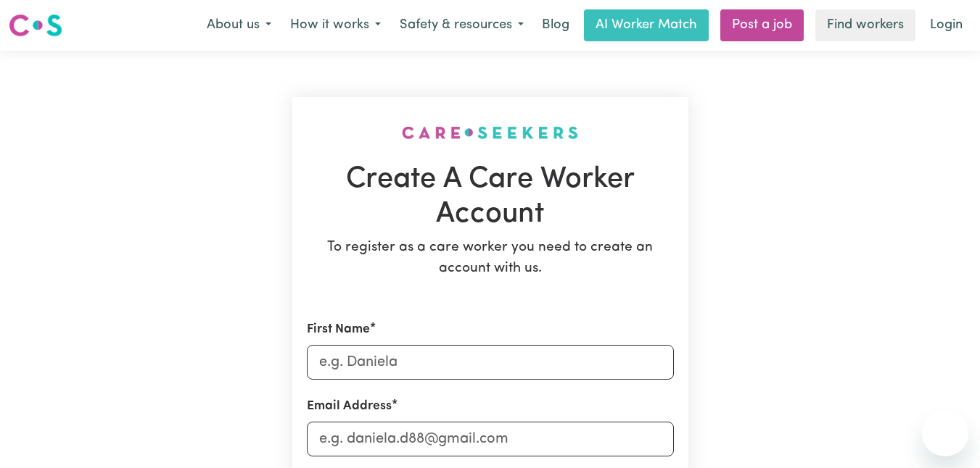 This screenshot has width=980, height=468. I want to click on a: Blog, so click(555, 25).